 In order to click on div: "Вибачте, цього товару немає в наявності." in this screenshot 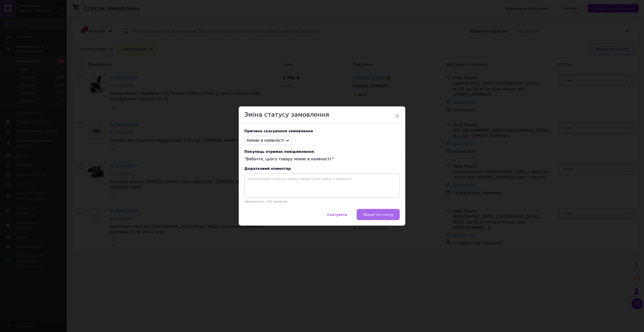, I will do `click(322, 156)`.